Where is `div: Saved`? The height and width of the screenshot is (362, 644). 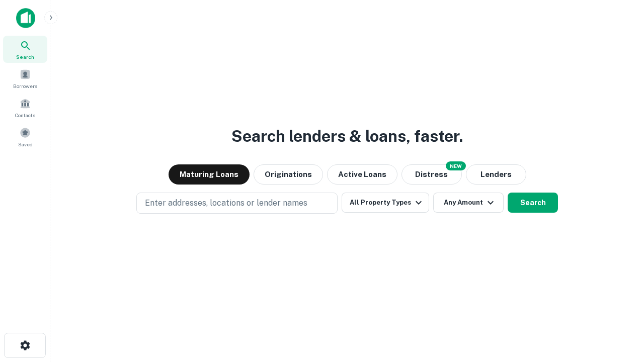
div: Saved is located at coordinates (25, 137).